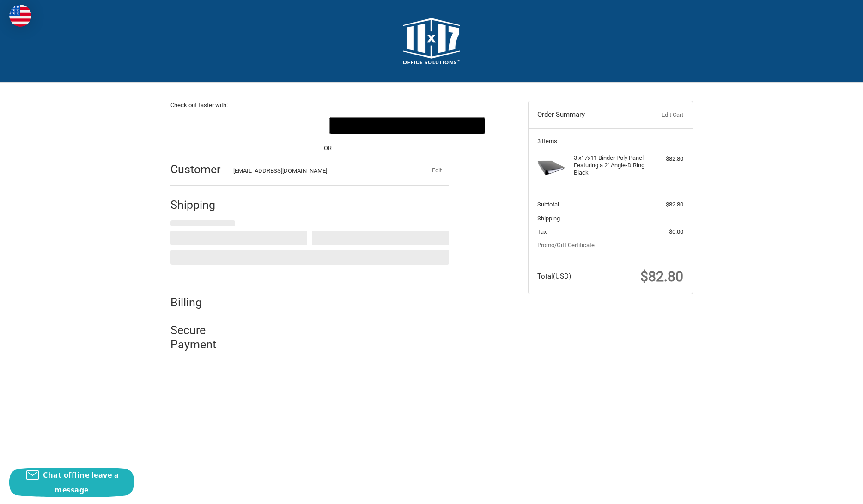 The height and width of the screenshot is (504, 863). Describe the element at coordinates (547, 204) in the screenshot. I see `span: Subtotal` at that location.